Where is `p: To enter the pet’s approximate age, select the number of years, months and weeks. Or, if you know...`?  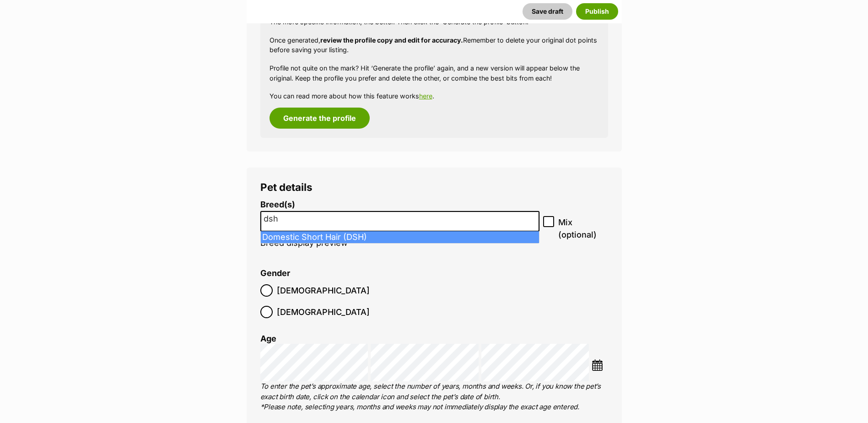 p: To enter the pet’s approximate age, select the number of years, months and weeks. Or, if you know... is located at coordinates (434, 397).